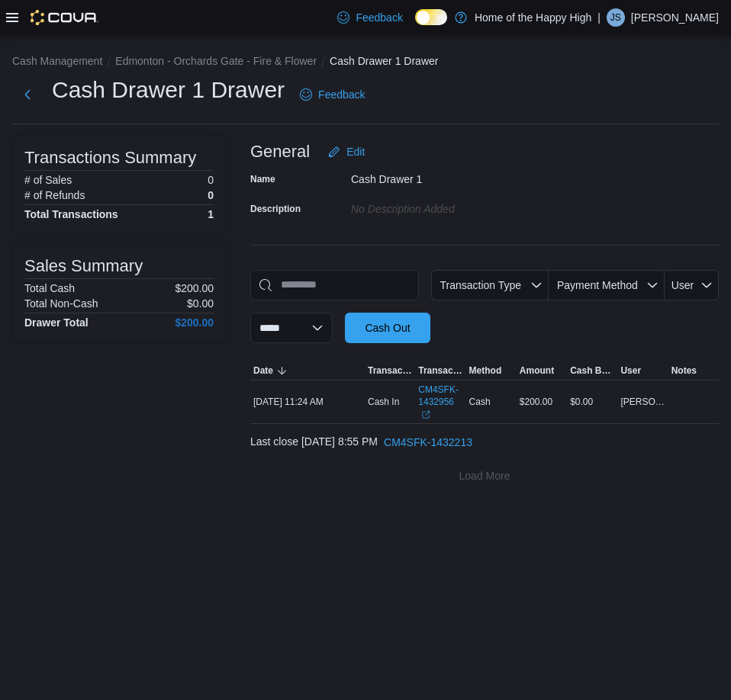  What do you see at coordinates (484, 476) in the screenshot?
I see `span: Load More` at bounding box center [484, 476].